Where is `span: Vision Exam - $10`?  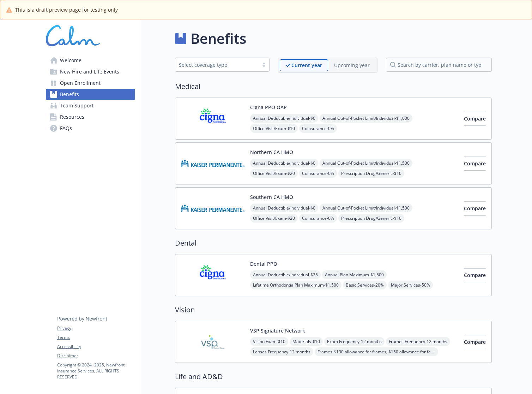 span: Vision Exam - $10 is located at coordinates (269, 341).